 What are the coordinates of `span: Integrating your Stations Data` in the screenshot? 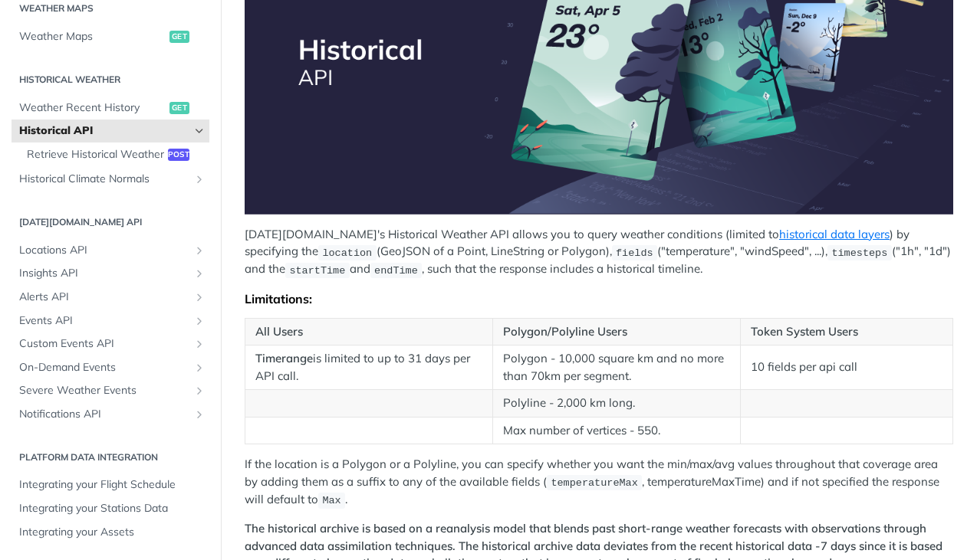 It's located at (112, 509).